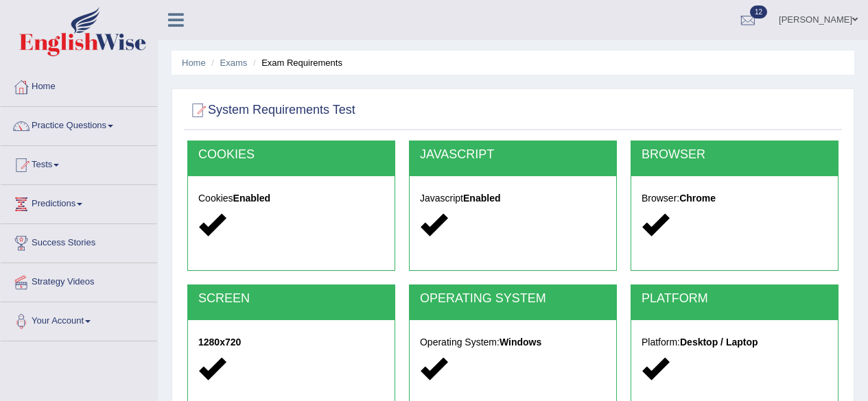 The height and width of the screenshot is (401, 868). I want to click on h2: COOKIES, so click(291, 155).